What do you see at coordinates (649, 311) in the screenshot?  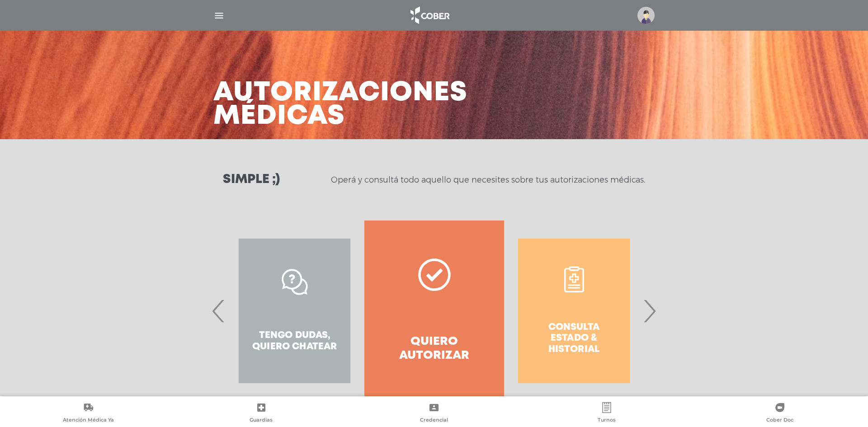 I see `span: Next` at bounding box center [649, 311].